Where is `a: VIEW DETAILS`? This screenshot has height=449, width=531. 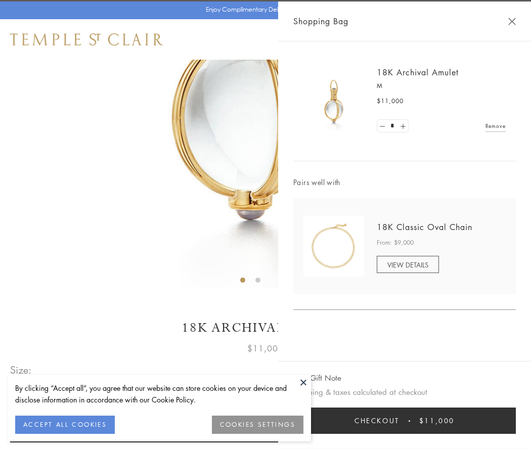
a: VIEW DETAILS is located at coordinates (408, 265).